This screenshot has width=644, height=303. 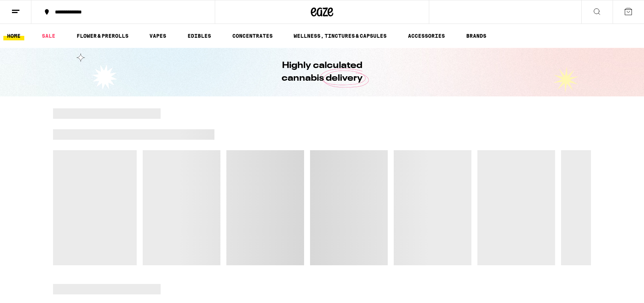 I want to click on a: HOME, so click(x=14, y=36).